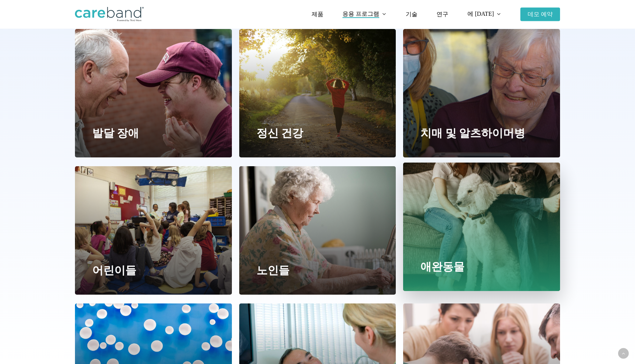 The height and width of the screenshot is (364, 635). Describe the element at coordinates (317, 14) in the screenshot. I see `a: 제품` at that location.